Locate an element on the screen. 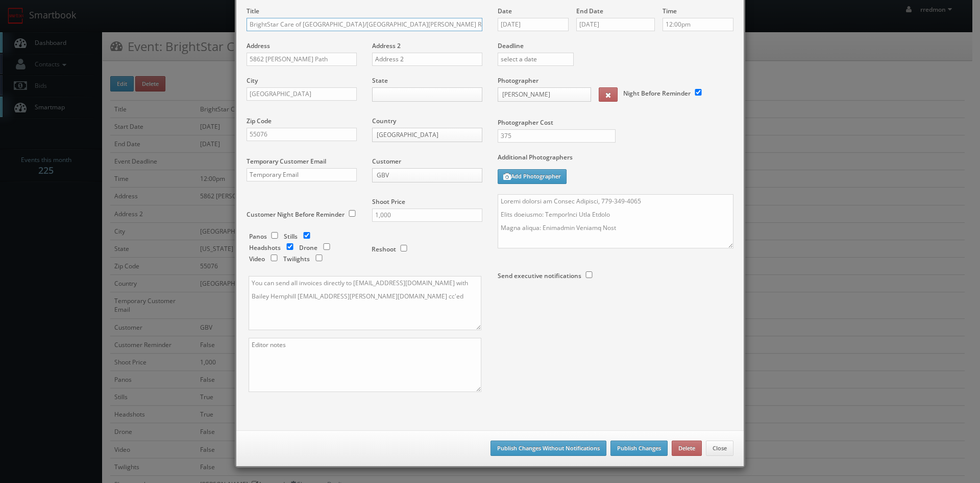  input: Temporary Email is located at coordinates (302, 175).